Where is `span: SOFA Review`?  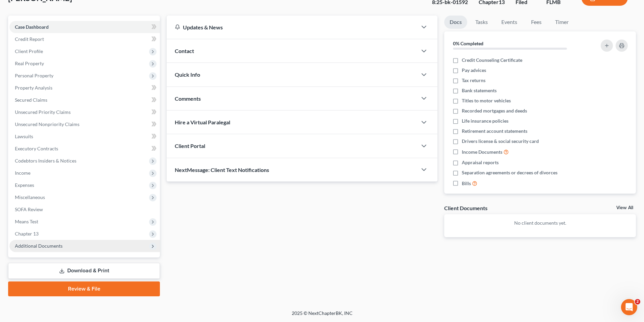 span: SOFA Review is located at coordinates (29, 209).